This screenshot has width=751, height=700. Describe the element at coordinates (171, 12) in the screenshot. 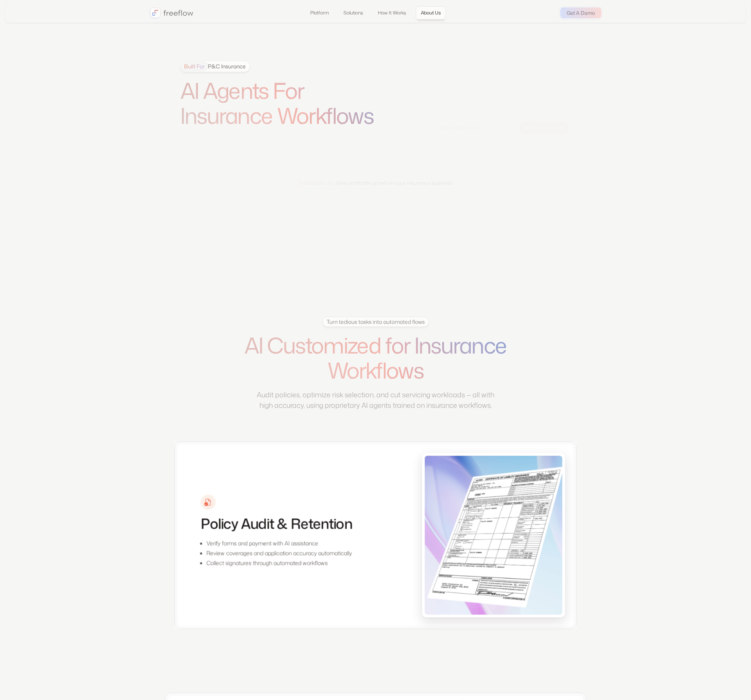

I see `a: home` at that location.